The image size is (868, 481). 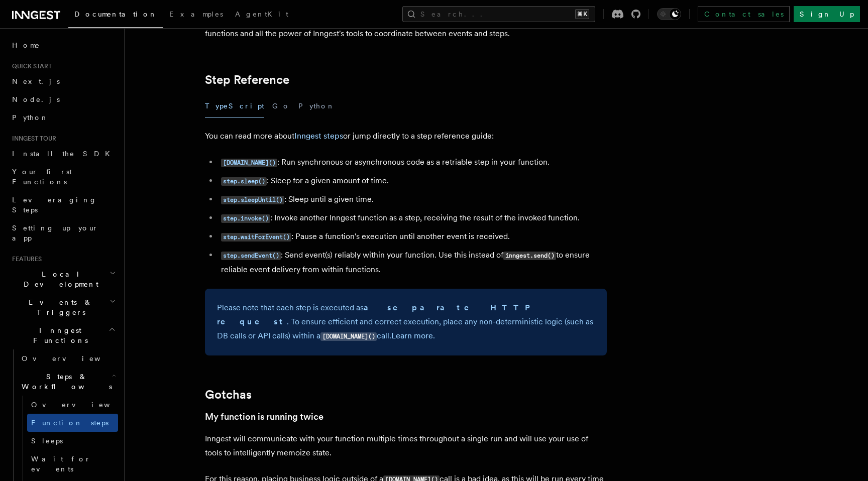 I want to click on code: step.sleep(), so click(x=244, y=181).